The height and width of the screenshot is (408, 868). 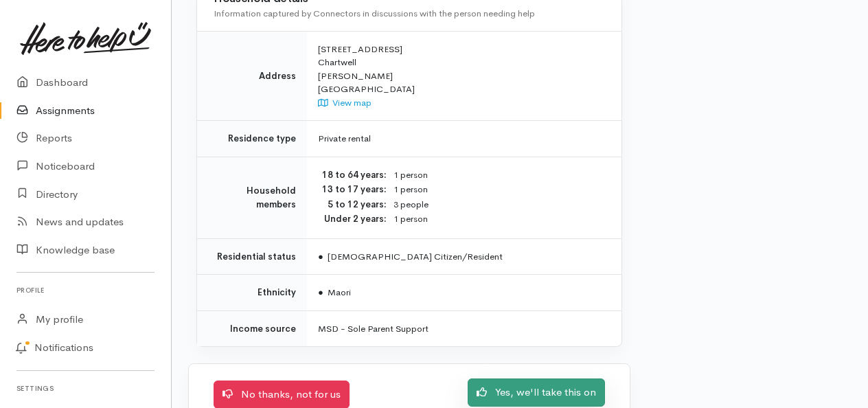 I want to click on dt: 13 to 17 years, so click(x=352, y=190).